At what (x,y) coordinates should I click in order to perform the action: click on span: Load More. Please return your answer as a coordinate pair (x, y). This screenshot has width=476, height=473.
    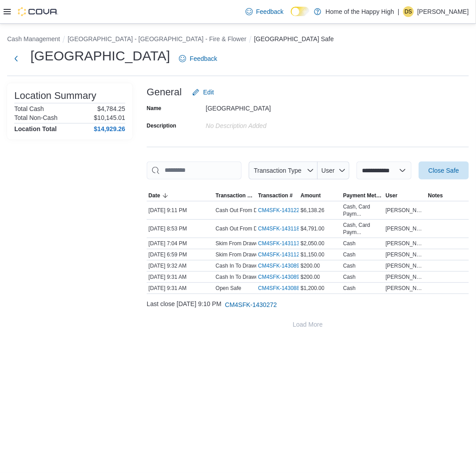
    Looking at the image, I should click on (308, 324).